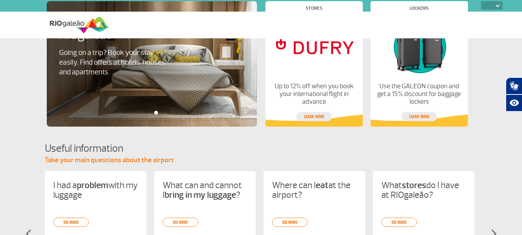 This screenshot has width=522, height=235. I want to click on p: Take your main questions about the airport, so click(261, 160).